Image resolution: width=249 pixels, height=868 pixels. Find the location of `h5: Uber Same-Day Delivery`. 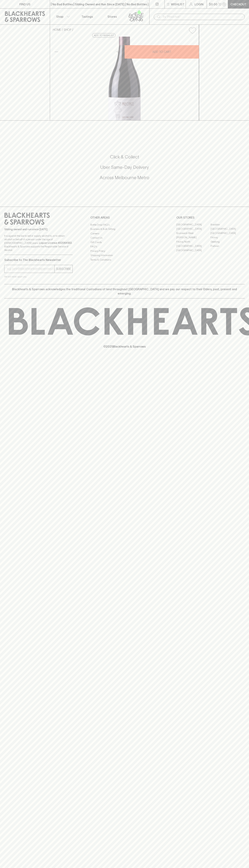

h5: Uber Same-Day Delivery is located at coordinates (124, 167).